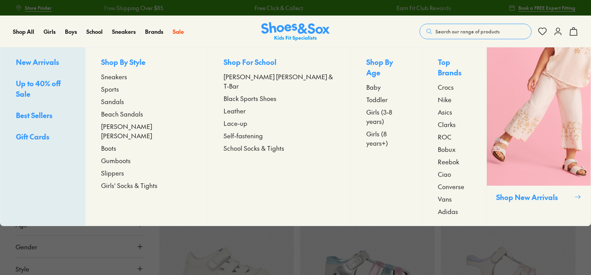  Describe the element at coordinates (94, 31) in the screenshot. I see `a: School` at that location.